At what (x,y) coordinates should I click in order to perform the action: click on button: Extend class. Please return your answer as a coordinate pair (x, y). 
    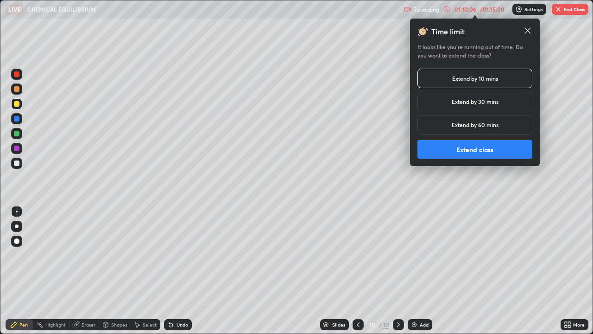
    Looking at the image, I should click on (475, 149).